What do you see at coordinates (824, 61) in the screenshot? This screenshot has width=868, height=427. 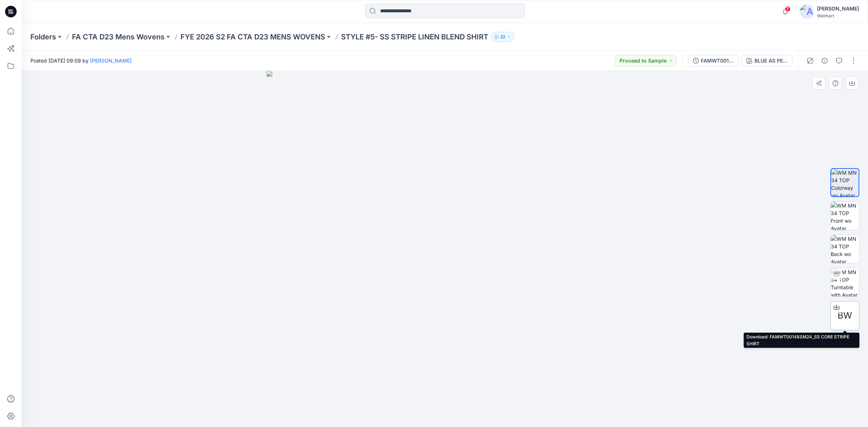 I see `button: Details` at bounding box center [824, 61].